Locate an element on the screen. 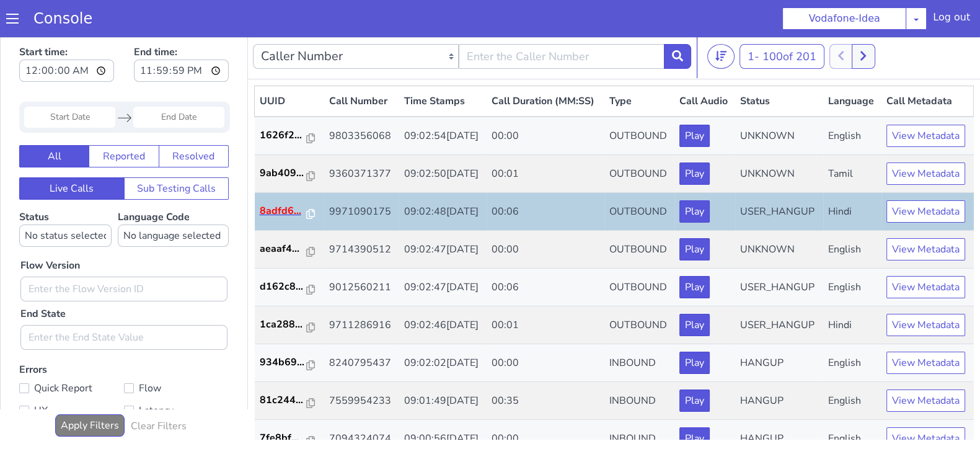 Image resolution: width=980 pixels, height=454 pixels. input: Enter the Caller Number is located at coordinates (561, 23).